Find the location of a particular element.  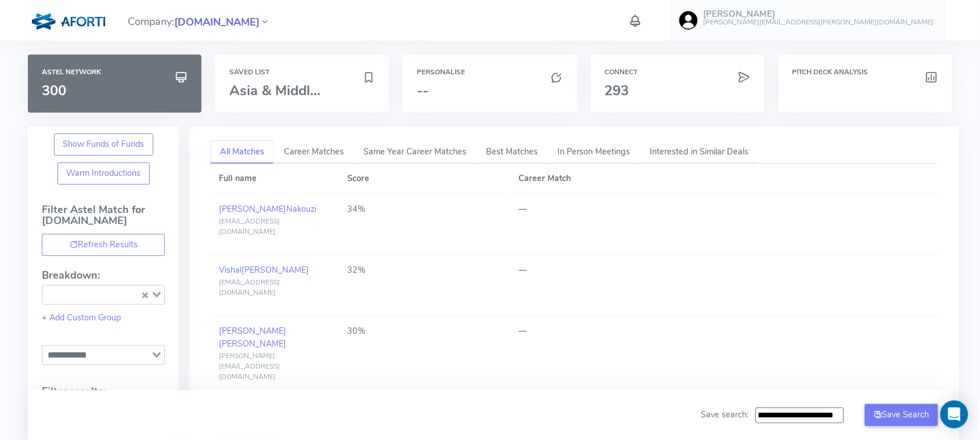

th: Full name is located at coordinates (274, 179).